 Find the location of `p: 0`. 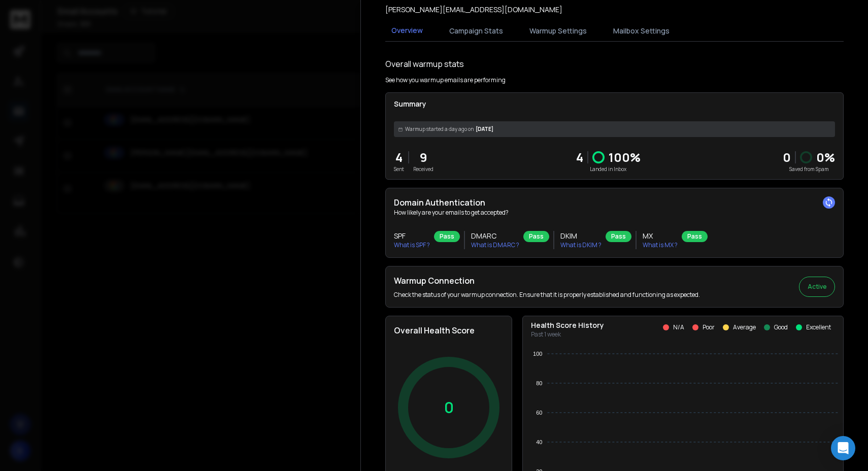

p: 0 is located at coordinates (449, 407).